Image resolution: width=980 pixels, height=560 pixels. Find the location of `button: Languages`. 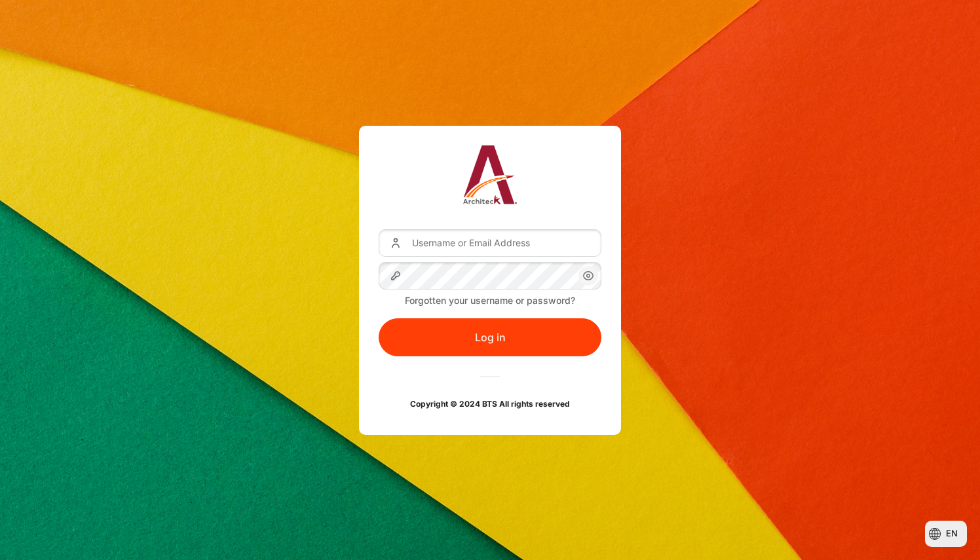

button: Languages is located at coordinates (946, 534).